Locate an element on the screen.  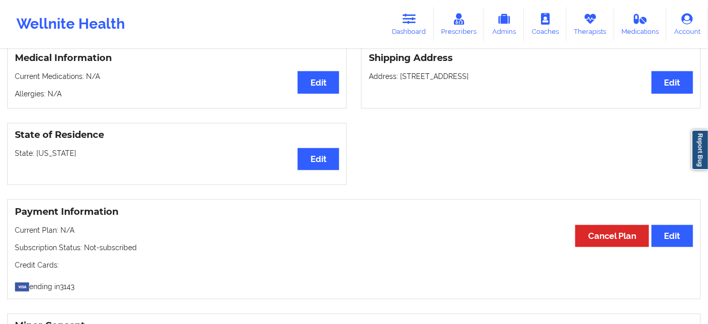
p: Current Plan: N/A is located at coordinates (354, 230).